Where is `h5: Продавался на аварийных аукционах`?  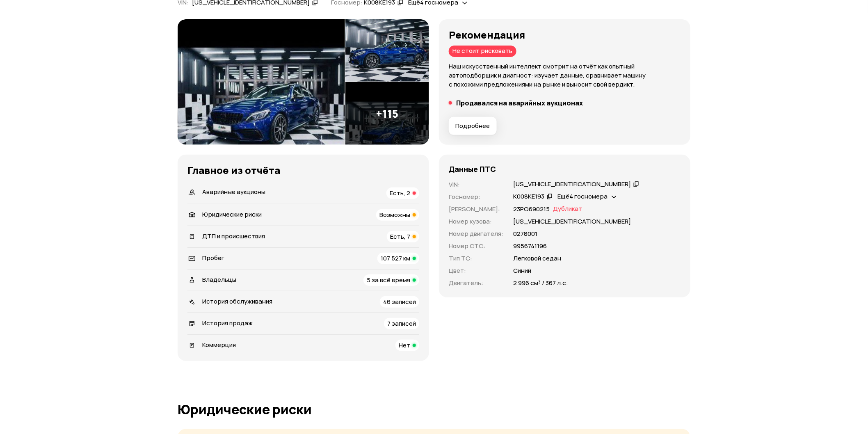
h5: Продавался на аварийных аукционах is located at coordinates (519, 103).